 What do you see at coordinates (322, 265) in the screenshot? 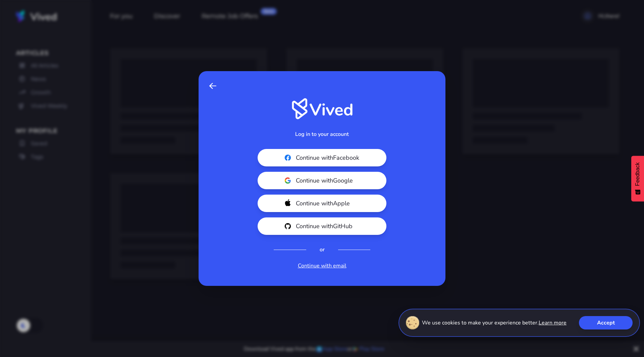
I see `a: Continue with email` at bounding box center [322, 265].